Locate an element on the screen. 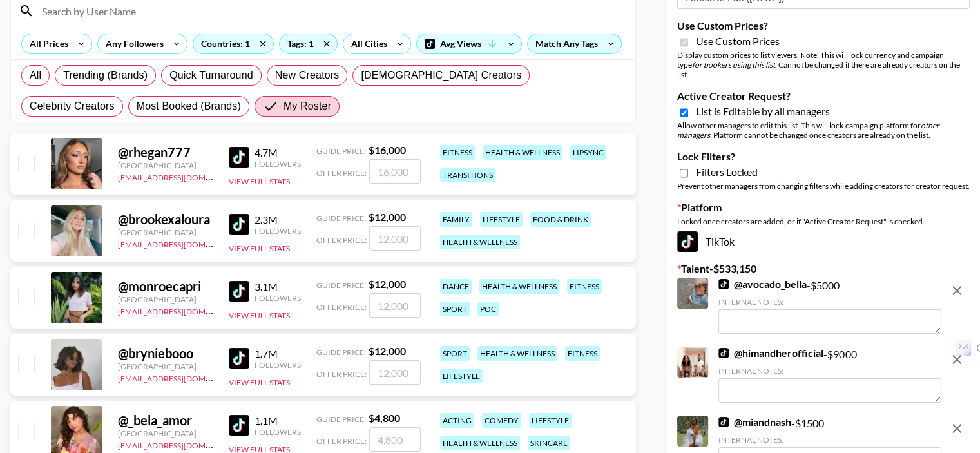 The height and width of the screenshot is (453, 980). div: dance is located at coordinates (455, 286).